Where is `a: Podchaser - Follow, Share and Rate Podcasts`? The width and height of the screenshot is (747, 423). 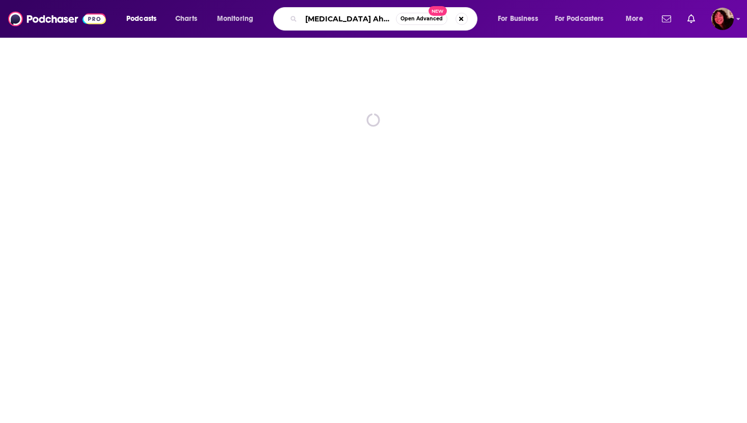
a: Podchaser - Follow, Share and Rate Podcasts is located at coordinates (57, 19).